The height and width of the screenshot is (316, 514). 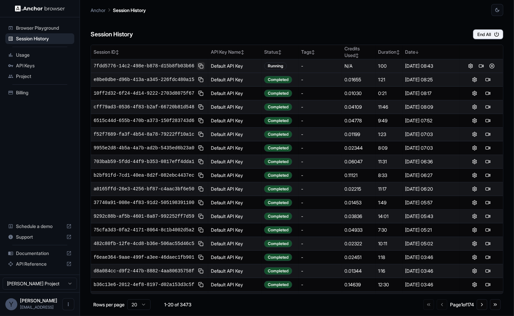 What do you see at coordinates (40, 8) in the screenshot?
I see `img: Anchor Logo` at bounding box center [40, 8].